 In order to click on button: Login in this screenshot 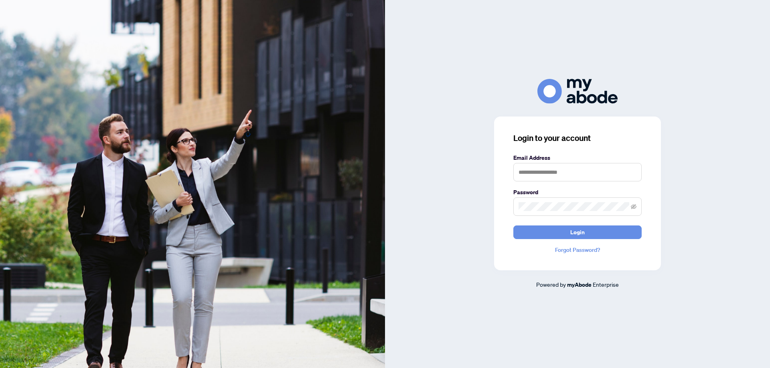, I will do `click(577, 233)`.